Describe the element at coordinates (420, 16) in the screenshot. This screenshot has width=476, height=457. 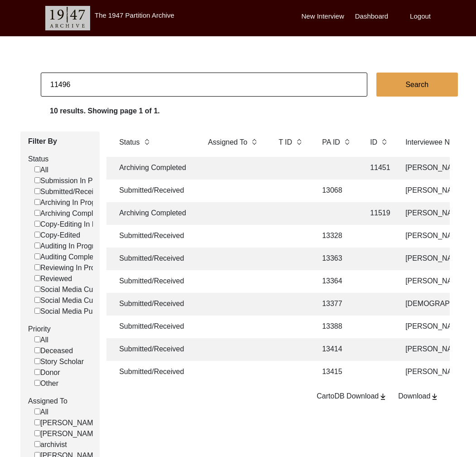
I see `label: Logout` at that location.